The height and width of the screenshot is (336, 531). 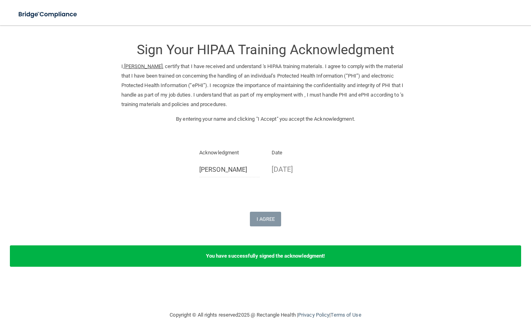 I want to click on b: You have successfully signed the acknowledgment!, so click(x=266, y=255).